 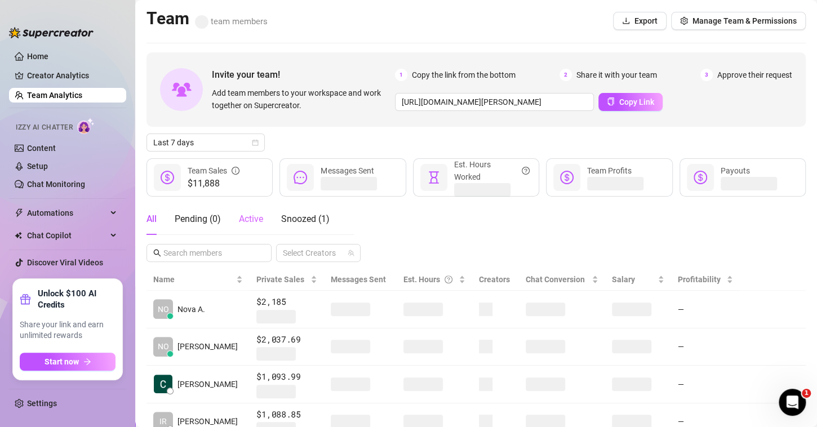 What do you see at coordinates (631, 102) in the screenshot?
I see `button: Copy Link` at bounding box center [631, 102].